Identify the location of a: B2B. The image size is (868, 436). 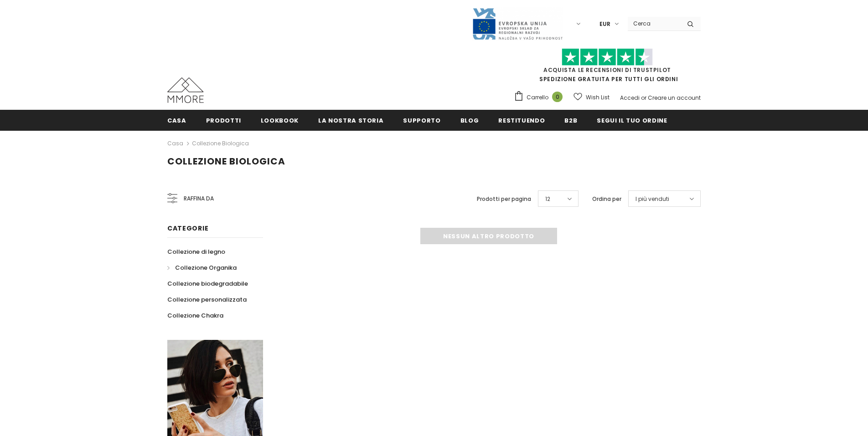
(571, 120).